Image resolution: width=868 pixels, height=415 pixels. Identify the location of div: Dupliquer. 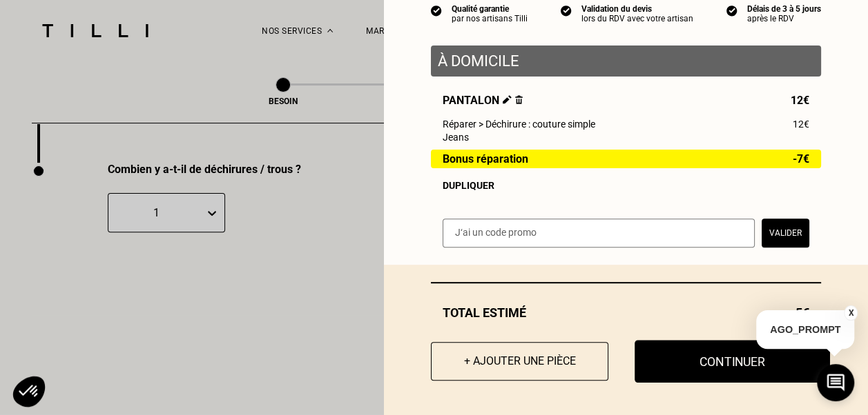
(625, 185).